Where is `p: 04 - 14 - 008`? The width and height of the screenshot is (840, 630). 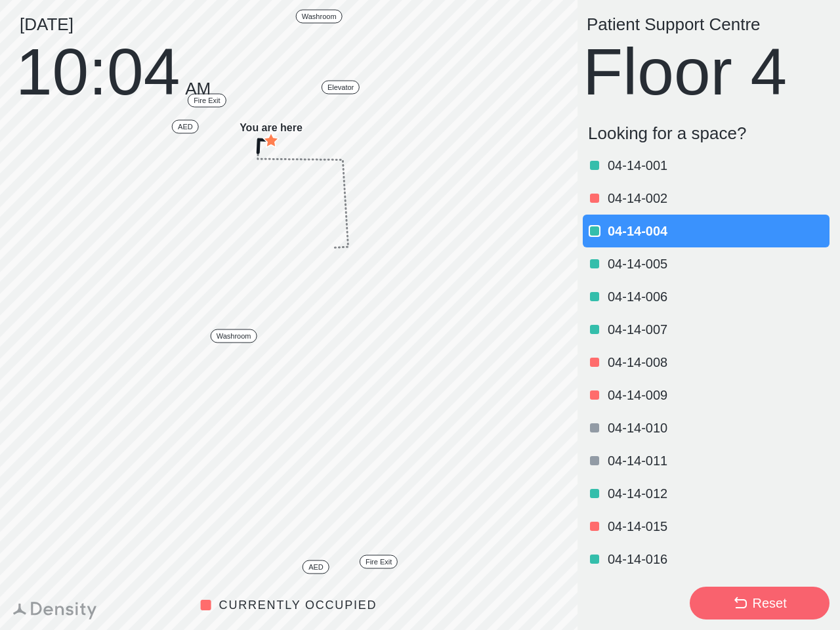
p: 04 - 14 - 008 is located at coordinates (717, 362).